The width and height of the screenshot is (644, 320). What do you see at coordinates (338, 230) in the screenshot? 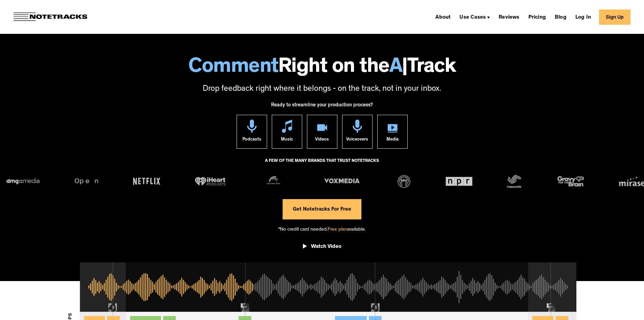
I see `span: Free plan` at bounding box center [338, 230].